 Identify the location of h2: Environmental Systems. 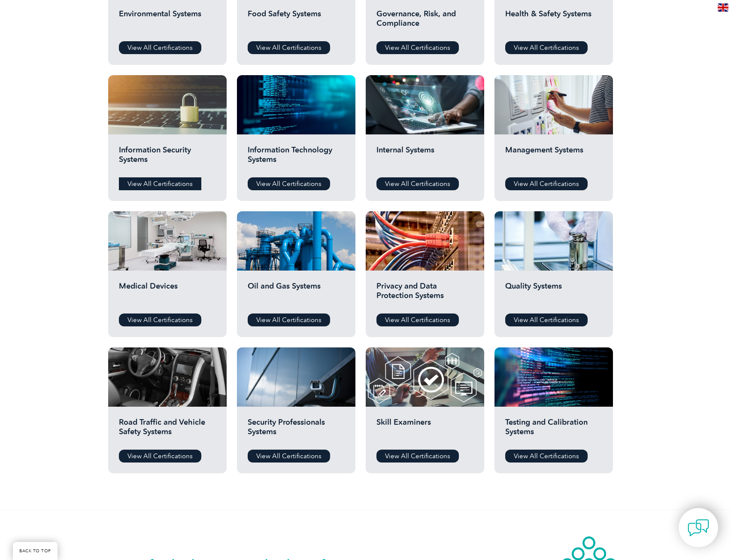
(167, 22).